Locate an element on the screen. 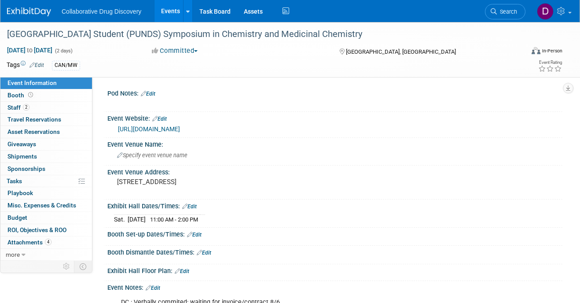  a: Misc. Expenses & Credits is located at coordinates (46, 205).